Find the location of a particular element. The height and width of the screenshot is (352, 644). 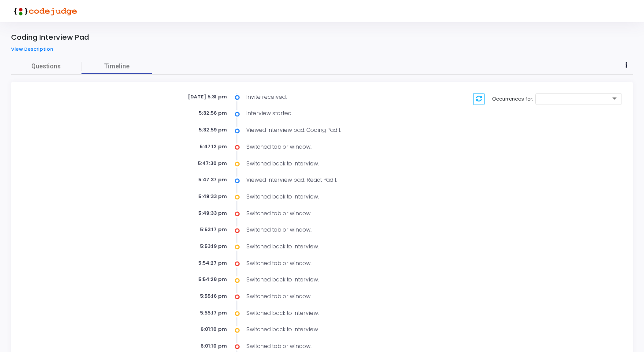

span: Questions is located at coordinates (46, 66).